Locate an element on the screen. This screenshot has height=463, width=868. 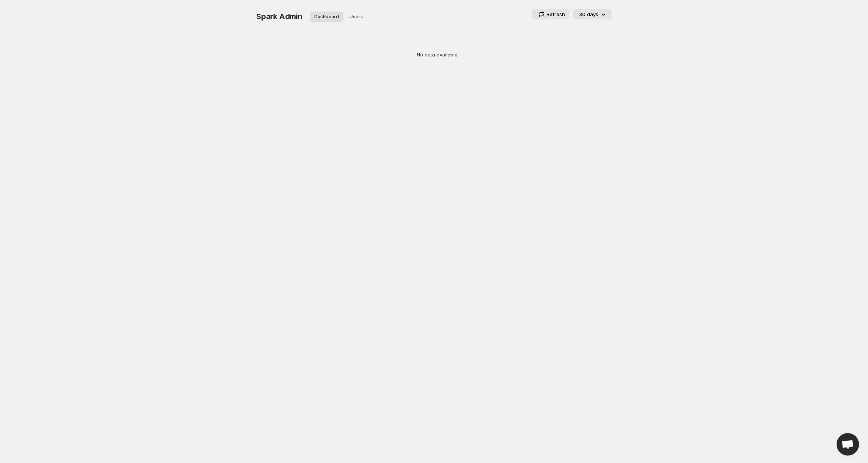
span: Users is located at coordinates (356, 17).